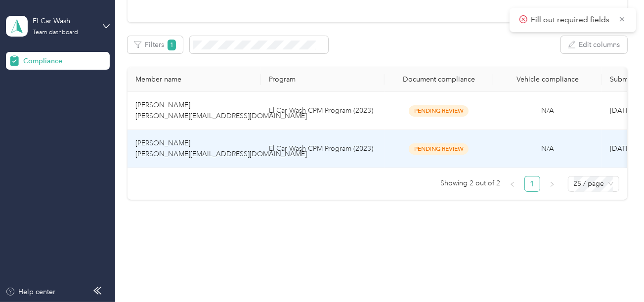  What do you see at coordinates (571, 19) in the screenshot?
I see `p: Fill out required fields` at bounding box center [571, 19].